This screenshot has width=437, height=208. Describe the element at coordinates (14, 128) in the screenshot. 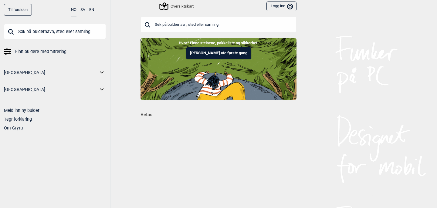

I see `a: Om Gryttr` at that location.